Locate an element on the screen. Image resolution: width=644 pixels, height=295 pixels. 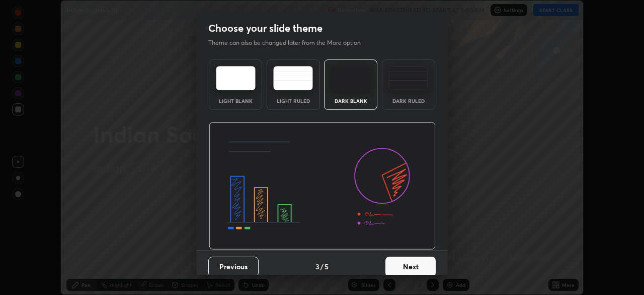
img: lightTheme.e5ed3b09.svg is located at coordinates (235, 78).